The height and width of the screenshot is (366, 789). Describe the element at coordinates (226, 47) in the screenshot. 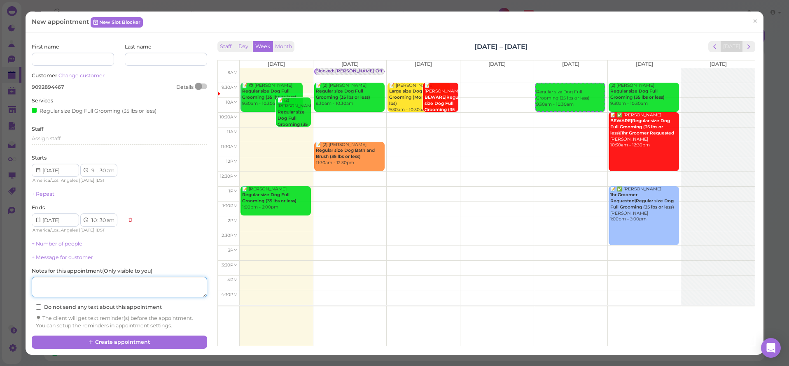

I see `button: Staff` at that location.